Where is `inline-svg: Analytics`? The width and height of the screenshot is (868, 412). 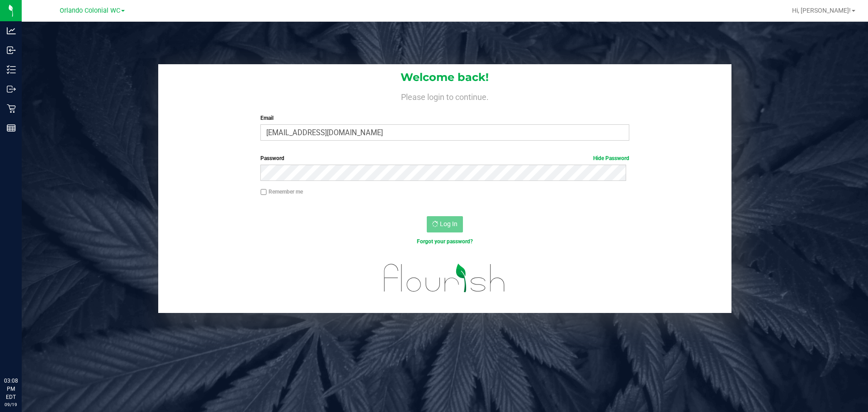
inline-svg: Analytics is located at coordinates (11, 31).